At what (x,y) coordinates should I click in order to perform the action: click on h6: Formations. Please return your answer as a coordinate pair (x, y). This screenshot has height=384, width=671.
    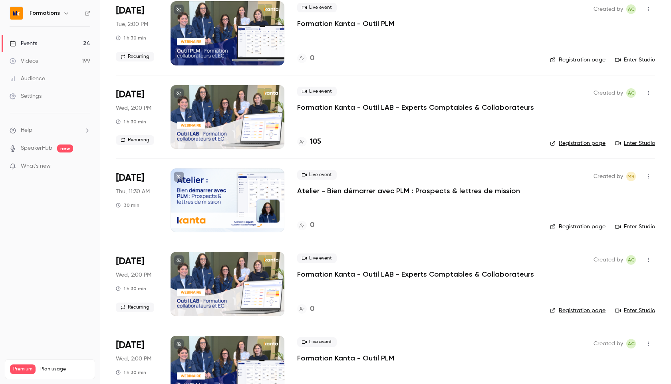
    Looking at the image, I should click on (45, 13).